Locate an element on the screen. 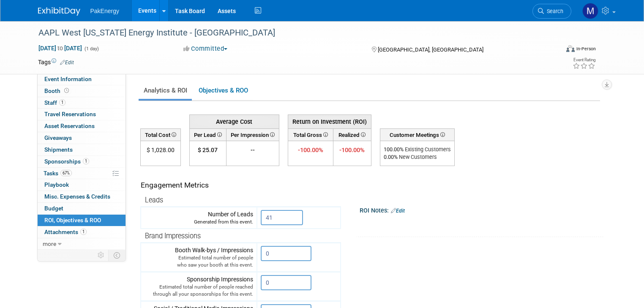 The height and width of the screenshot is (308, 644). img: ExhibitDay is located at coordinates (59, 12).